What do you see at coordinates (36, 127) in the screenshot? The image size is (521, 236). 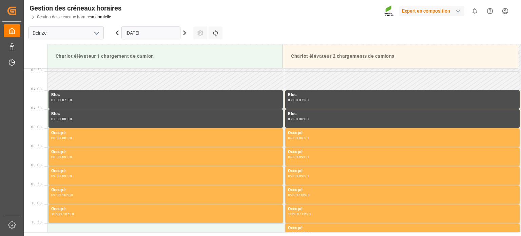 I see `font: 08h00` at bounding box center [36, 127].